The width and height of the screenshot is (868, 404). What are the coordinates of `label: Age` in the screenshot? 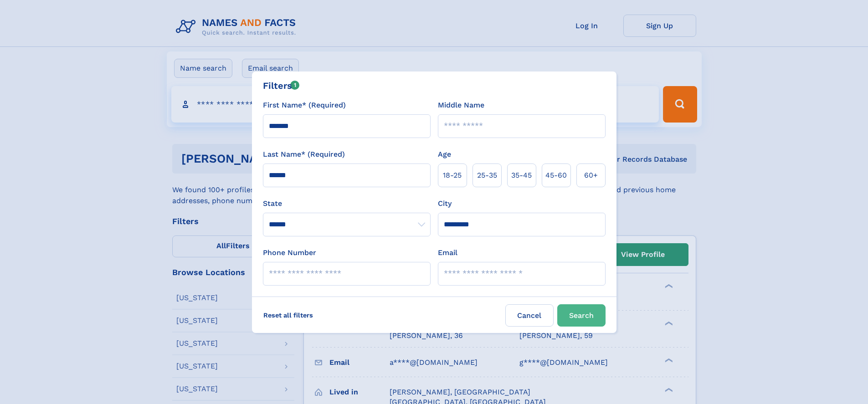 It's located at (444, 154).